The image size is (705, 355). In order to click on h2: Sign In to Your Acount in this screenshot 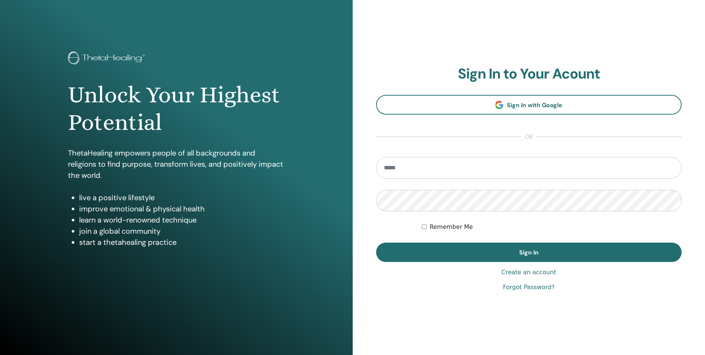, I will do `click(529, 74)`.